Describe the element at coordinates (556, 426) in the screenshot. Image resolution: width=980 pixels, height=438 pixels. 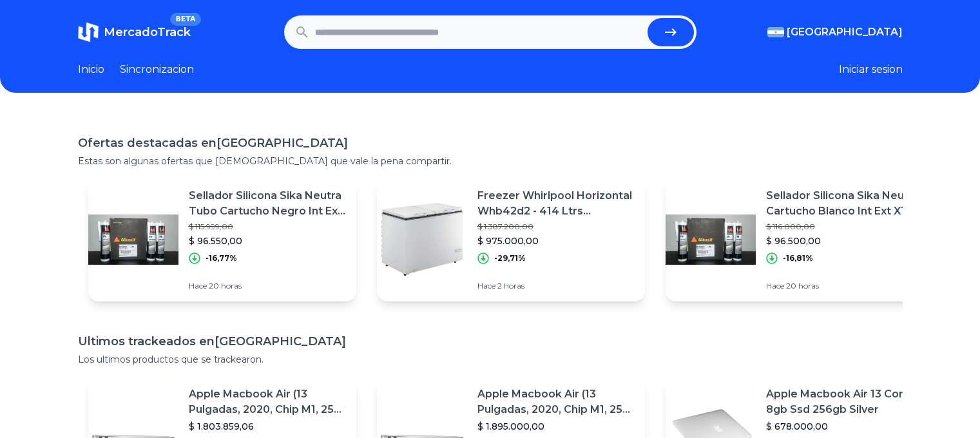
I see `p: $ 1.895.000,00` at that location.